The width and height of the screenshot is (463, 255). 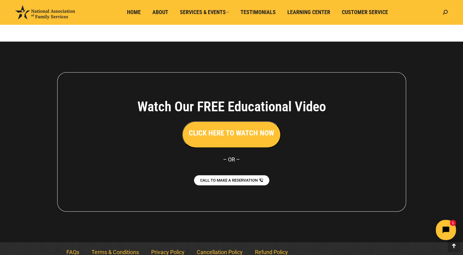 What do you see at coordinates (231, 160) in the screenshot?
I see `span: – OR –` at bounding box center [231, 160].